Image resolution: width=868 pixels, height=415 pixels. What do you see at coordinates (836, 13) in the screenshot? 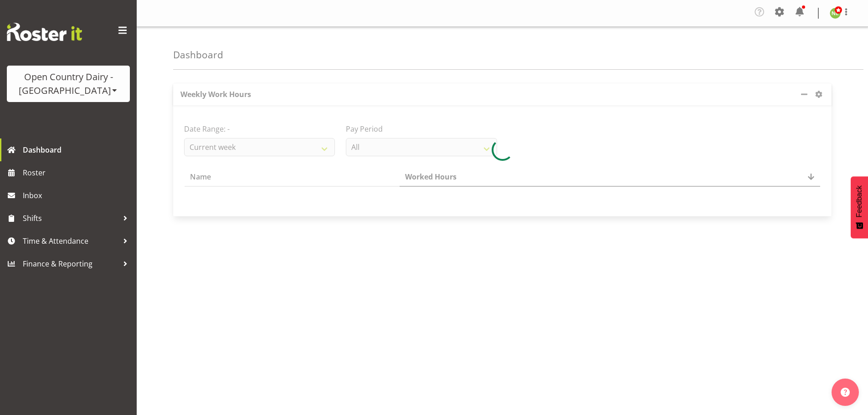
I see `img: nicole-lloyd7454.jpg` at bounding box center [836, 13].